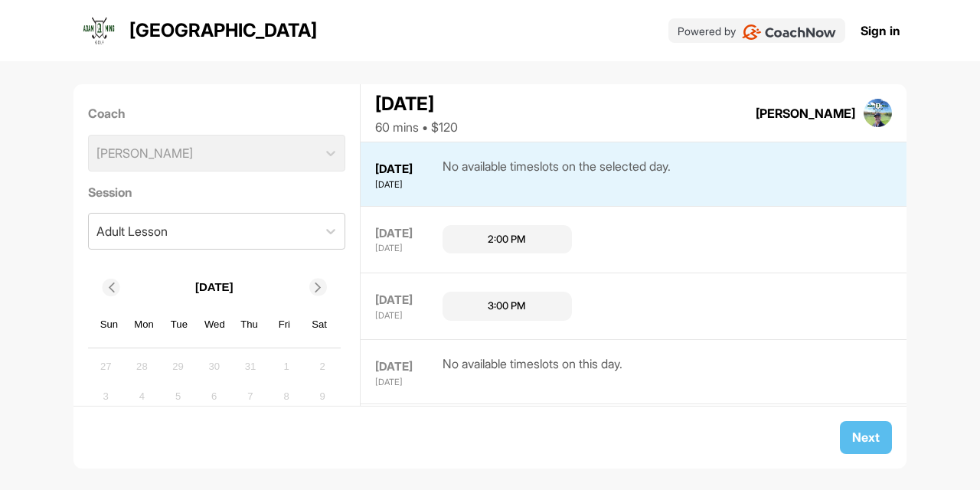 The height and width of the screenshot is (490, 980). Describe the element at coordinates (285, 325) in the screenshot. I see `div: Fri` at that location.